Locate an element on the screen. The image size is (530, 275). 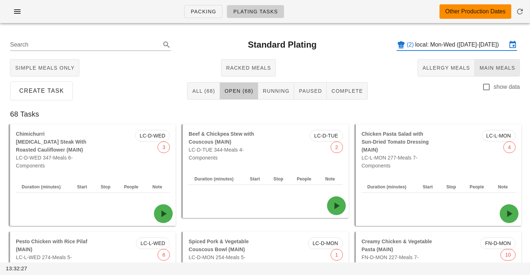
div: Other Production Dates is located at coordinates (475, 12).